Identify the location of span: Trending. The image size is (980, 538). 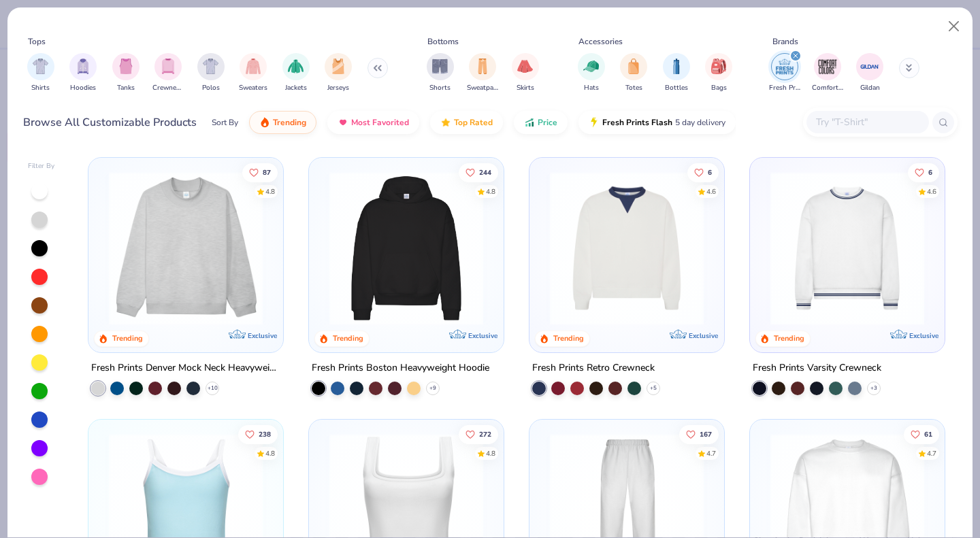
(289, 122).